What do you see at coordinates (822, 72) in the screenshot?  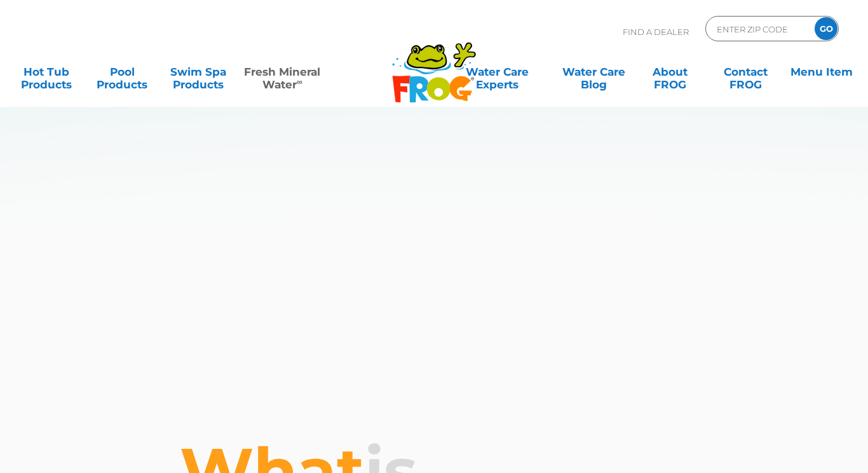 I see `a: Menu Item` at bounding box center [822, 72].